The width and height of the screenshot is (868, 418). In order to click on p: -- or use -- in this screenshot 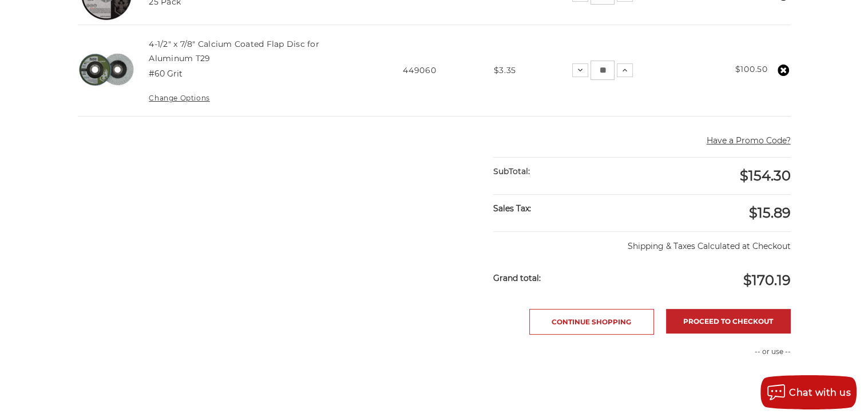, I will do `click(719, 352)`.